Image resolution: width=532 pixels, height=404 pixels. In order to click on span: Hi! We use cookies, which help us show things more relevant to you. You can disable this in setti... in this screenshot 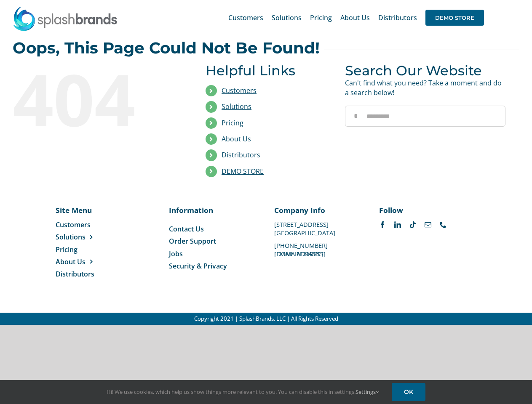, I will do `click(242, 392)`.